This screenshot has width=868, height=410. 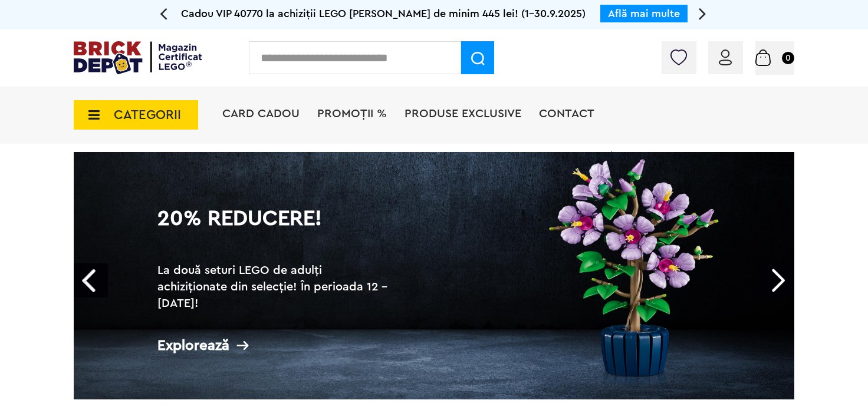 I want to click on span: Card Cadou, so click(x=261, y=114).